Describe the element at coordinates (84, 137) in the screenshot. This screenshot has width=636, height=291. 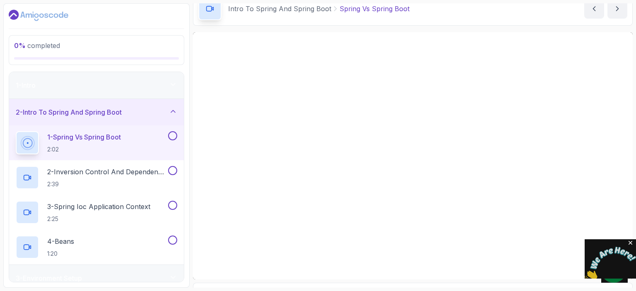
I see `p: 1 - Spring Vs Spring Boot` at that location.